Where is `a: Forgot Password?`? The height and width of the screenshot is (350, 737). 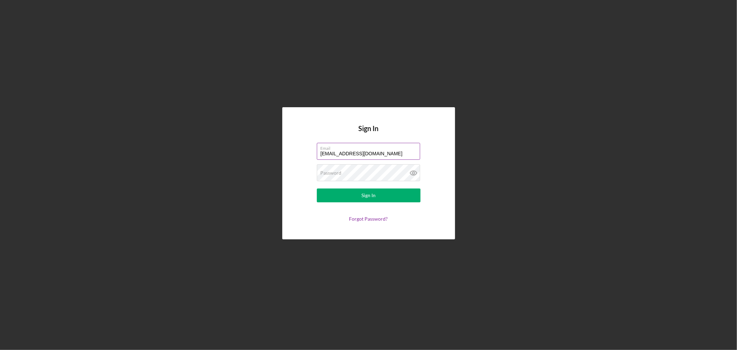
a: Forgot Password? is located at coordinates (369, 218).